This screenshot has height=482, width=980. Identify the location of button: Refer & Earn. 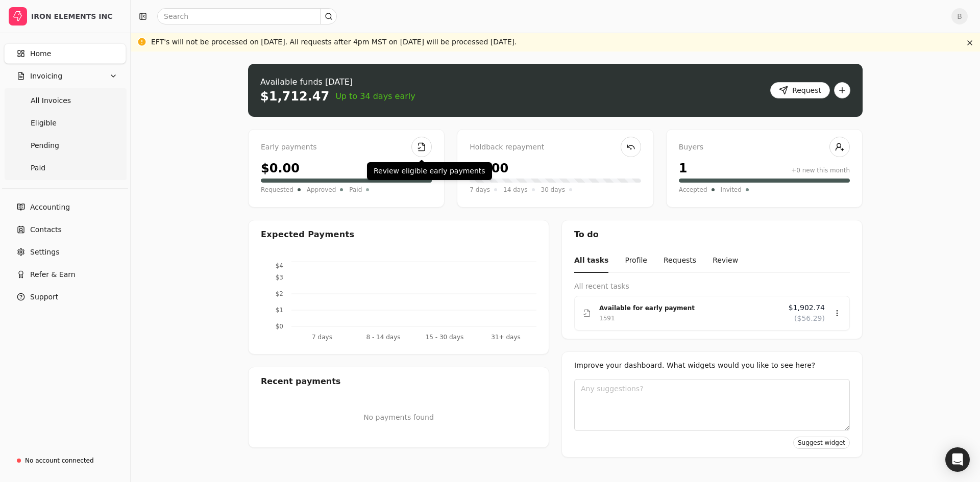
(65, 275).